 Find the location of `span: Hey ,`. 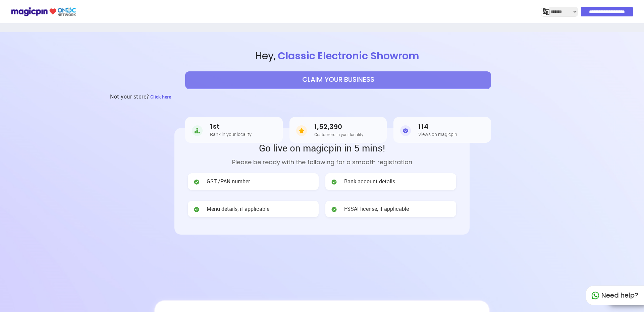

span: Hey , is located at coordinates (338, 56).